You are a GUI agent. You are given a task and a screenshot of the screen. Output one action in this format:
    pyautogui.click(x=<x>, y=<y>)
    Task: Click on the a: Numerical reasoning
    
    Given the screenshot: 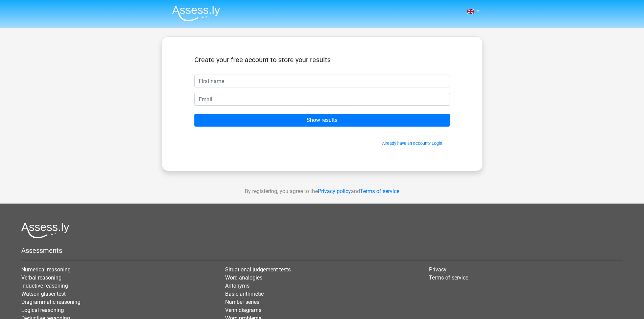 What is the action you would take?
    pyautogui.click(x=46, y=269)
    